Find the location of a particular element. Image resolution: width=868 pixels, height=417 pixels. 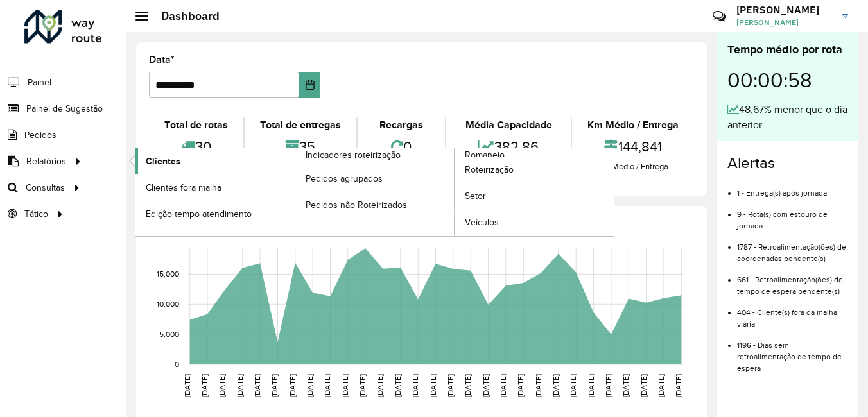

div: 0 is located at coordinates (401, 146).